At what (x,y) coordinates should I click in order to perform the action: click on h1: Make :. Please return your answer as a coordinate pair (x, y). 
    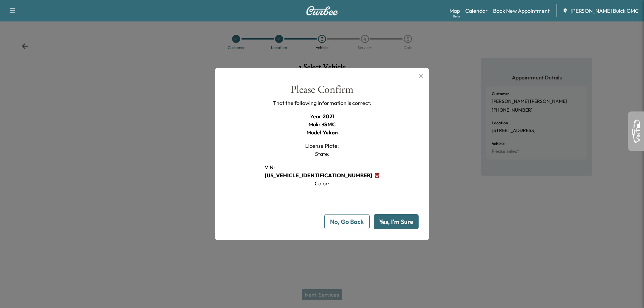
    Looking at the image, I should click on (322, 124).